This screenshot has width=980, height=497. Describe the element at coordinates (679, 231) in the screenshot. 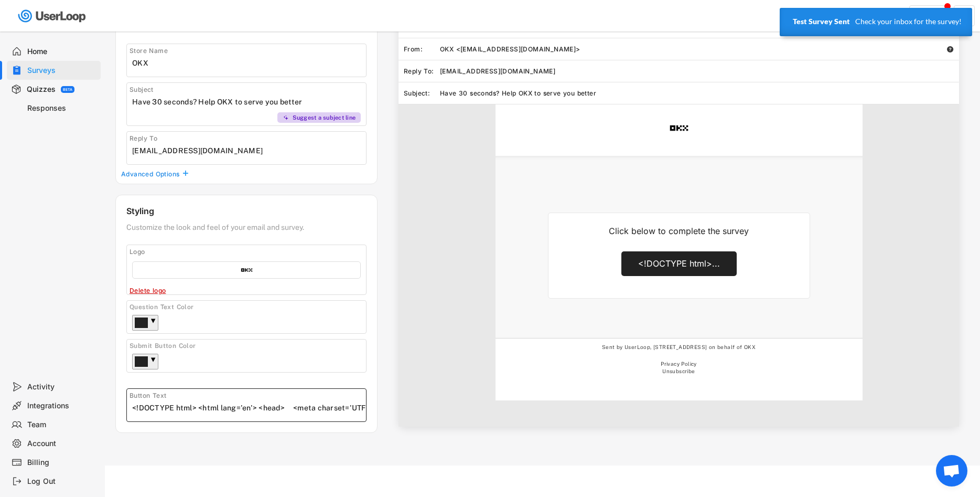

I see `div: Click below to complete the survey` at that location.